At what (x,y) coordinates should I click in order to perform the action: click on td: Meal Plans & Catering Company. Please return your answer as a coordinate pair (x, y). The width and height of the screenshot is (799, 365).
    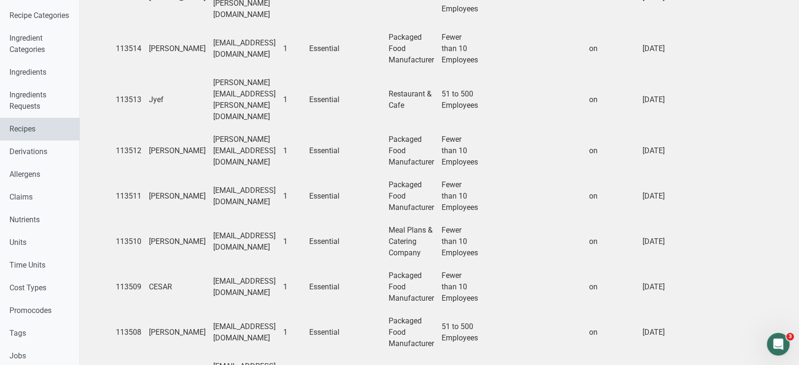
    Looking at the image, I should click on (411, 241).